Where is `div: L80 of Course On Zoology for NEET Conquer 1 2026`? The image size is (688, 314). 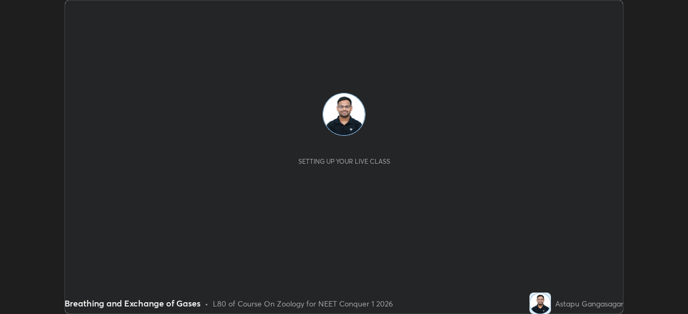
div: L80 of Course On Zoology for NEET Conquer 1 2026 is located at coordinates (303, 304).